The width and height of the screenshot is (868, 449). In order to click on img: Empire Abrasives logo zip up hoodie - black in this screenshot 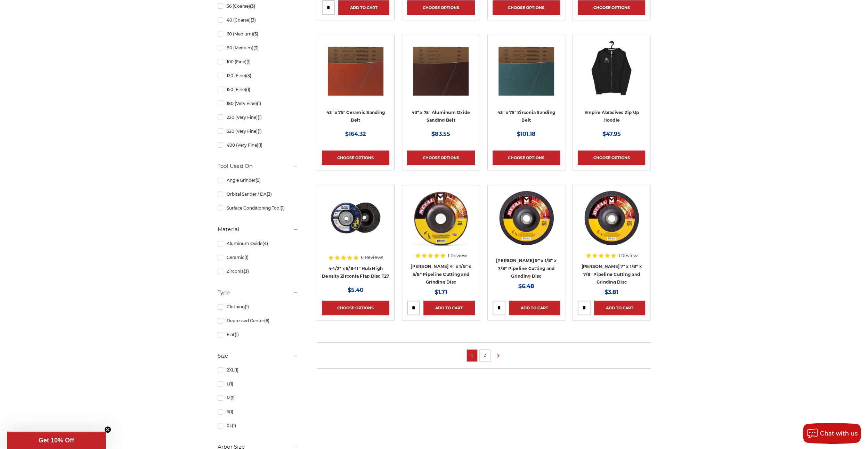, I will do `click(612, 68)`.